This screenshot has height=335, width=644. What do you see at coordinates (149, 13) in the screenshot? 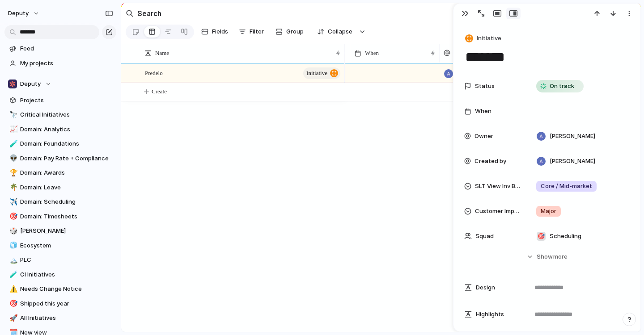
I see `h2: Search` at bounding box center [149, 13].